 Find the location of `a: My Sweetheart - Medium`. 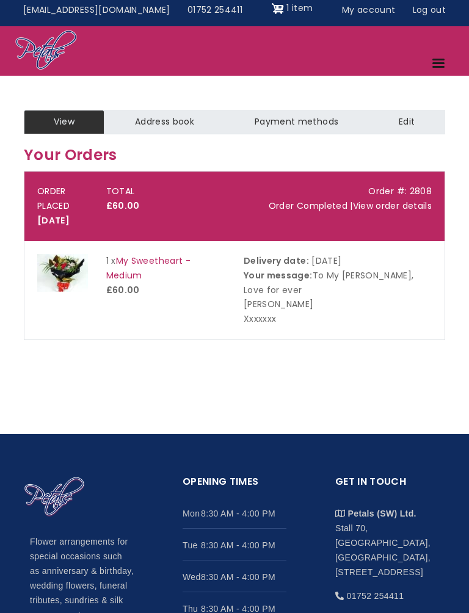

a: My Sweetheart - Medium is located at coordinates (148, 268).